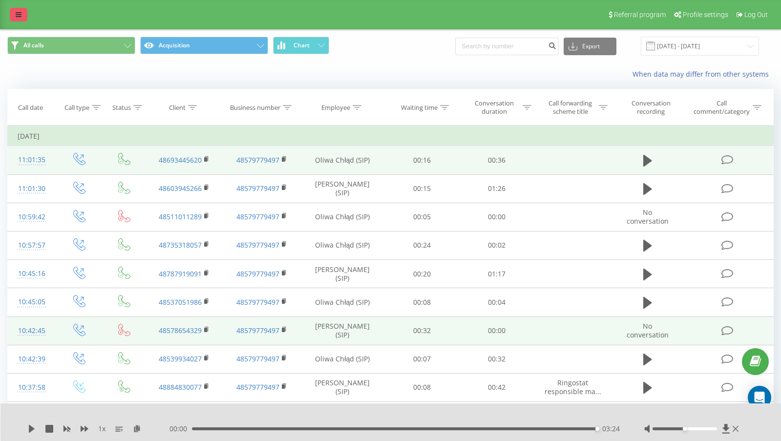  Describe the element at coordinates (419, 107) in the screenshot. I see `div: Waiting time` at that location.